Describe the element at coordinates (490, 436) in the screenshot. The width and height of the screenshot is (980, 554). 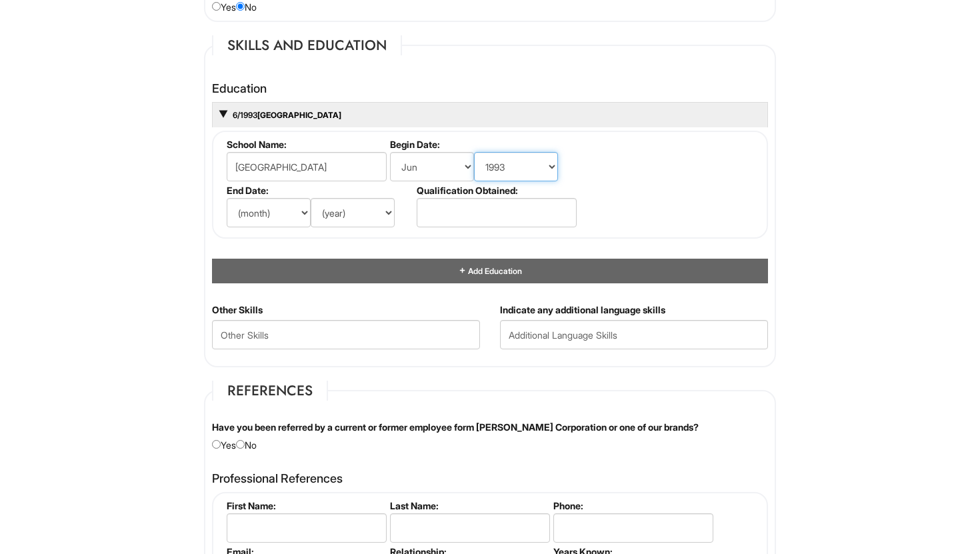
I see `div: Yes No` at that location.